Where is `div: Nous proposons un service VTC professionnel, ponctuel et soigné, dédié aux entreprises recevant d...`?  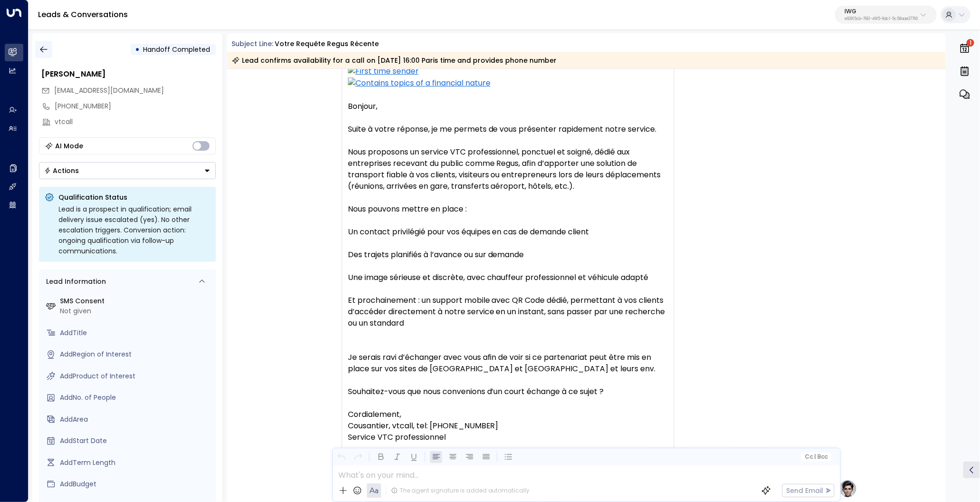
div: Nous proposons un service VTC professionnel, ponctuel et soigné, dédié aux entreprises recevant d... is located at coordinates (508, 169).